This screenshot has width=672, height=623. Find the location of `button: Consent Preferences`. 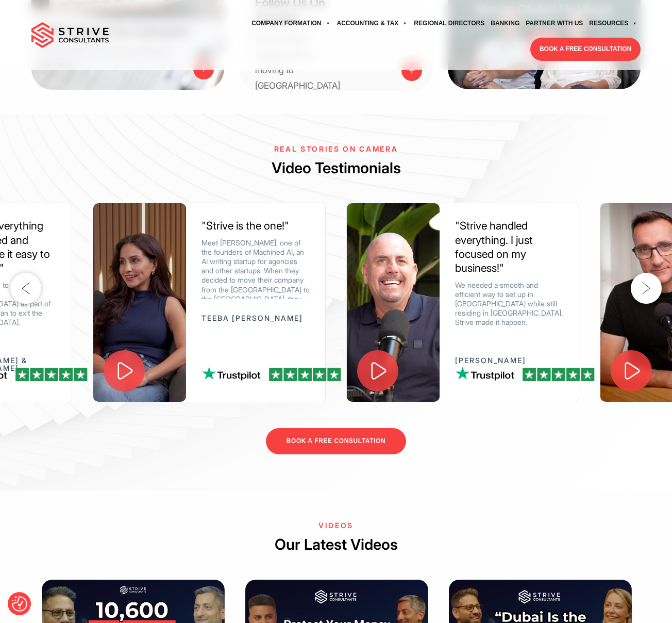

button: Consent Preferences is located at coordinates (20, 604).